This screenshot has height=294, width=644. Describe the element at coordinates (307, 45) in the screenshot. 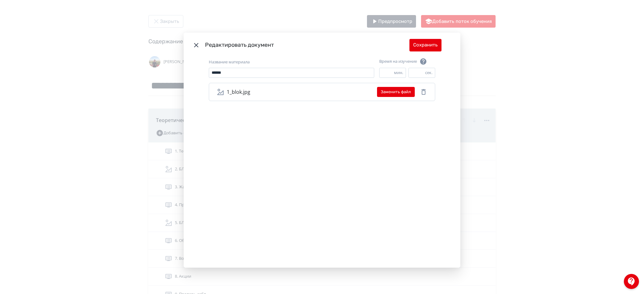

I see `div: Редактировать документ` at that location.